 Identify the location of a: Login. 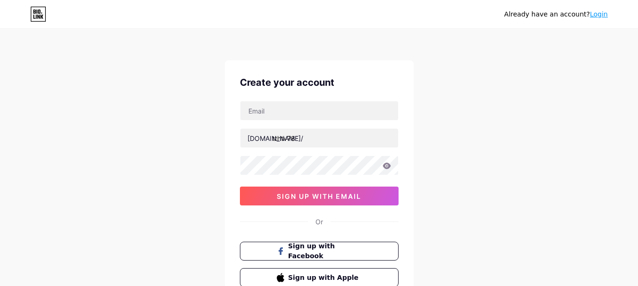
(598, 14).